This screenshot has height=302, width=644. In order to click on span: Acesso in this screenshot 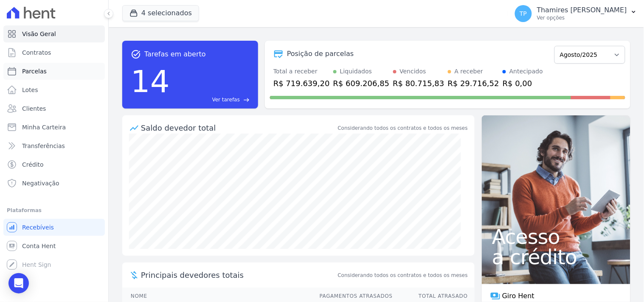, I will do `click(556, 237)`.